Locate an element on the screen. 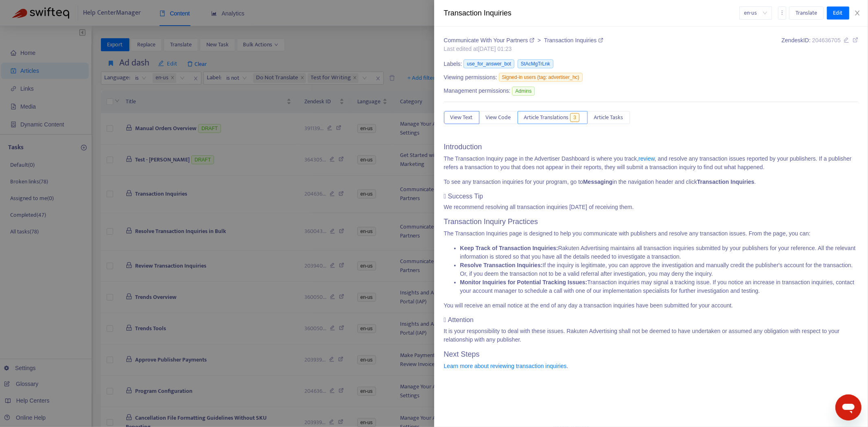 Image resolution: width=868 pixels, height=427 pixels. a: Communicate With Your Partners is located at coordinates (490, 40).